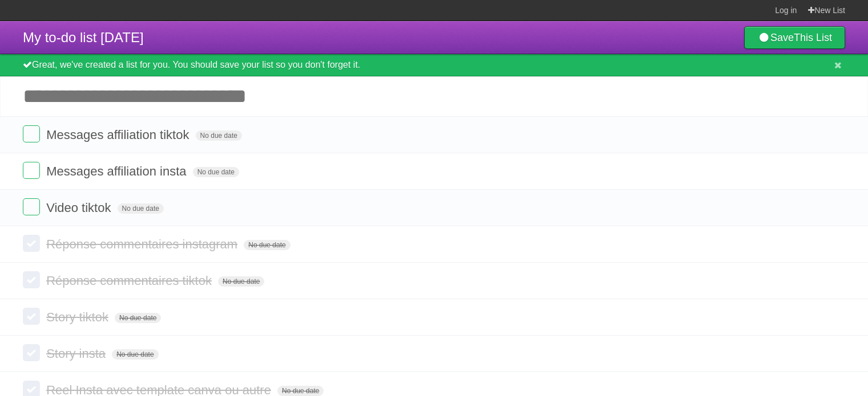 The width and height of the screenshot is (868, 396). What do you see at coordinates (794, 38) in the screenshot?
I see `a: SaveThis List` at bounding box center [794, 38].